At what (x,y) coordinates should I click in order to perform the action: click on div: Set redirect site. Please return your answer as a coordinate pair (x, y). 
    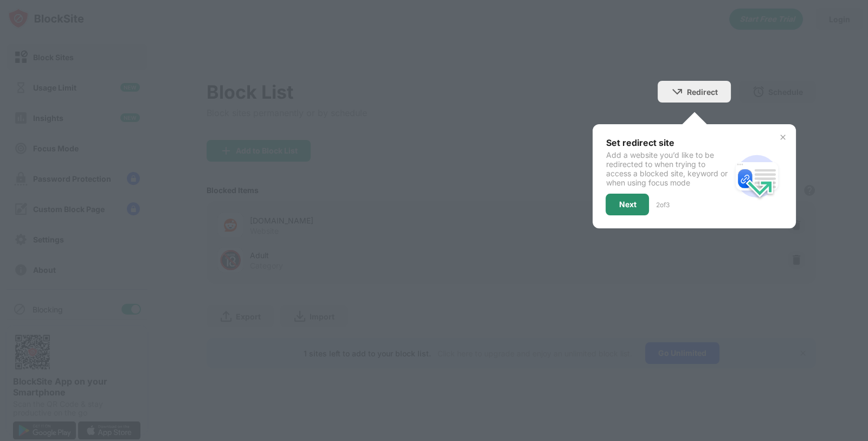
    Looking at the image, I should click on (668, 143).